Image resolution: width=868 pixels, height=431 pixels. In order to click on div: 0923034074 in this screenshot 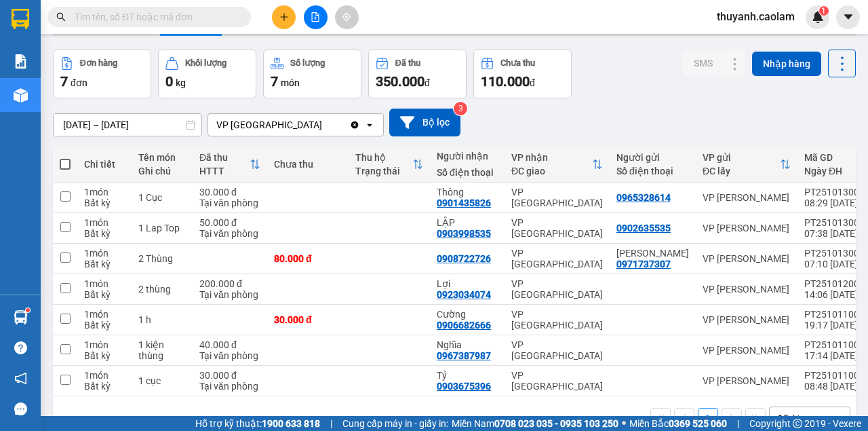, I will do `click(464, 295)`.